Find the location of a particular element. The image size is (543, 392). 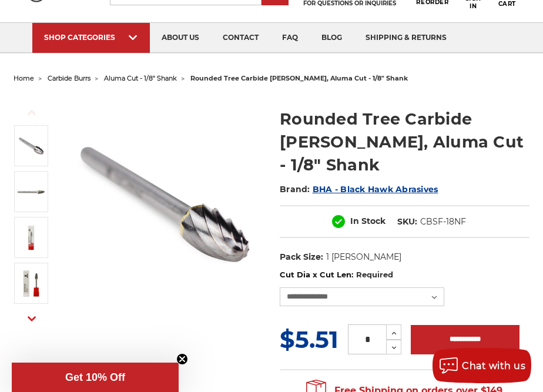

img: Rounded tree aluma cut carbide burr - 1/8 inch shank is located at coordinates (31, 238).